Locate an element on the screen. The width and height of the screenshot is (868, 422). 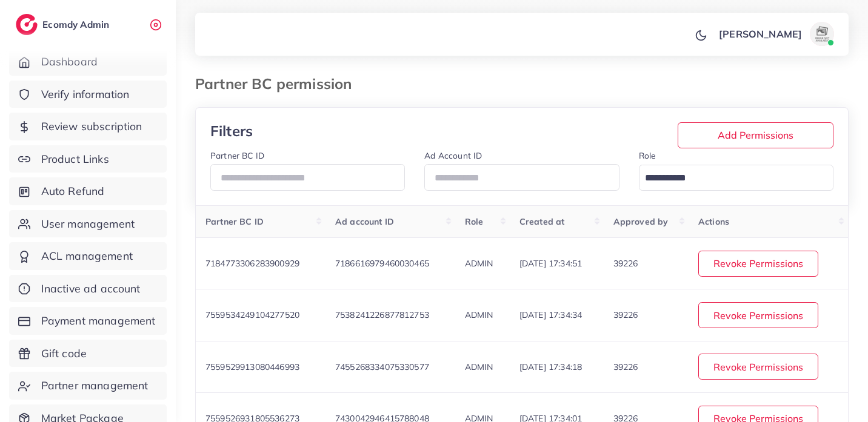
span: 7538241226877812753 is located at coordinates (382, 315).